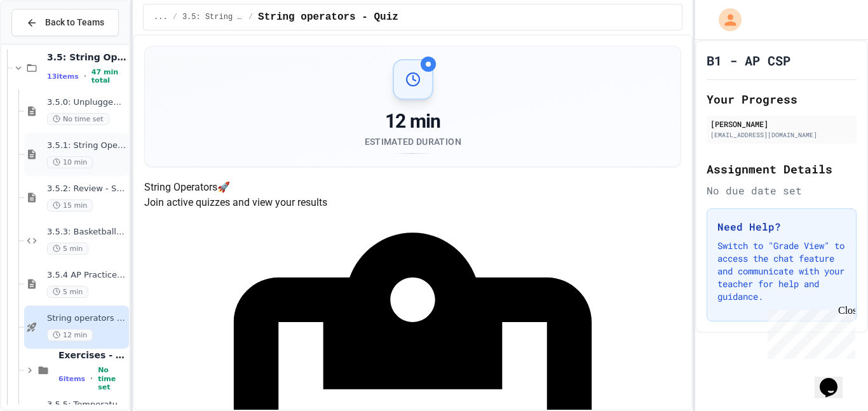 The image size is (868, 411). I want to click on h2: Your Progress, so click(781, 99).